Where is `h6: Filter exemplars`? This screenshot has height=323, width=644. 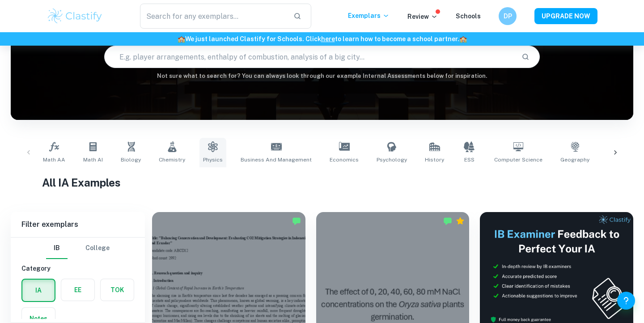
h6: Filter exemplars is located at coordinates (78, 224).